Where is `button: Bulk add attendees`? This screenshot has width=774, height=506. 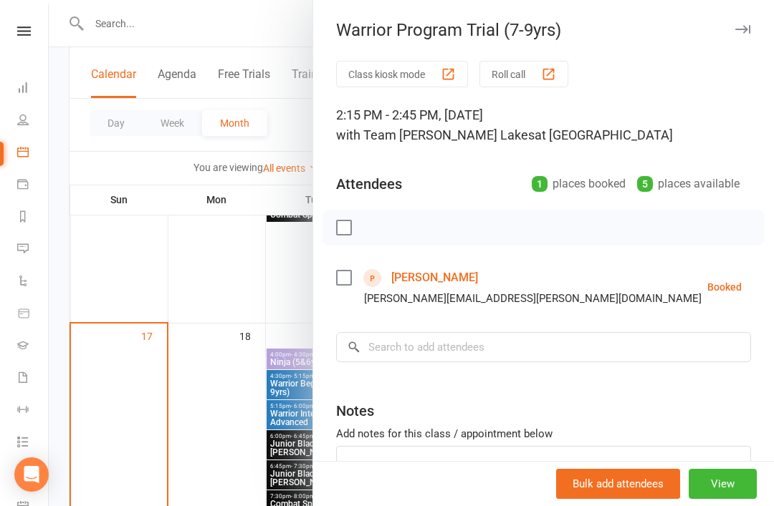 button: Bulk add attendees is located at coordinates (617, 484).